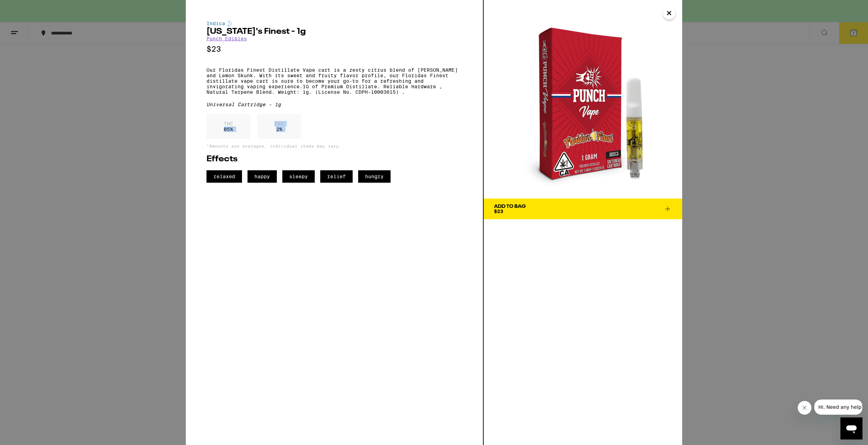  What do you see at coordinates (229, 124) in the screenshot?
I see `p: THC` at bounding box center [229, 124].